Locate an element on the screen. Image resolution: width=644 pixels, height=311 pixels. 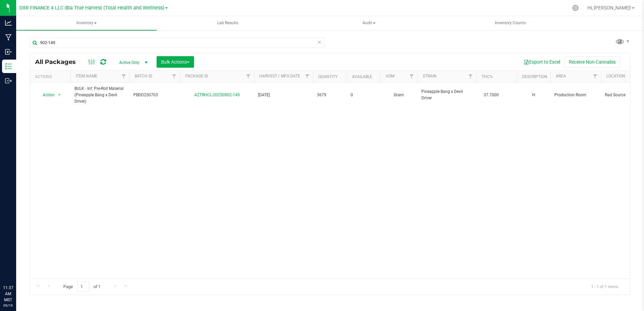
span: Inventory is located at coordinates (86, 23).